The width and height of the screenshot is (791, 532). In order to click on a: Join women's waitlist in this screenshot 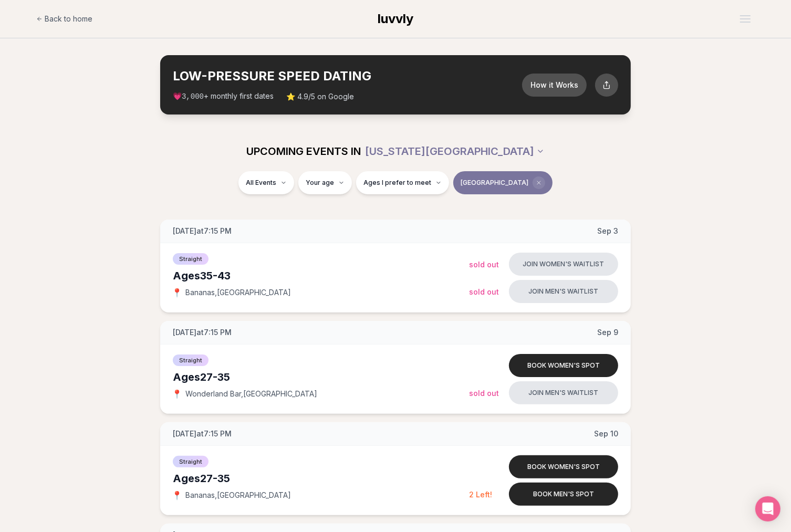, I will do `click(563, 264)`.